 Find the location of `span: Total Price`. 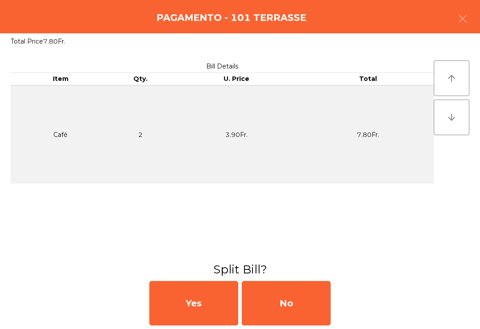

span: Total Price is located at coordinates (27, 41).